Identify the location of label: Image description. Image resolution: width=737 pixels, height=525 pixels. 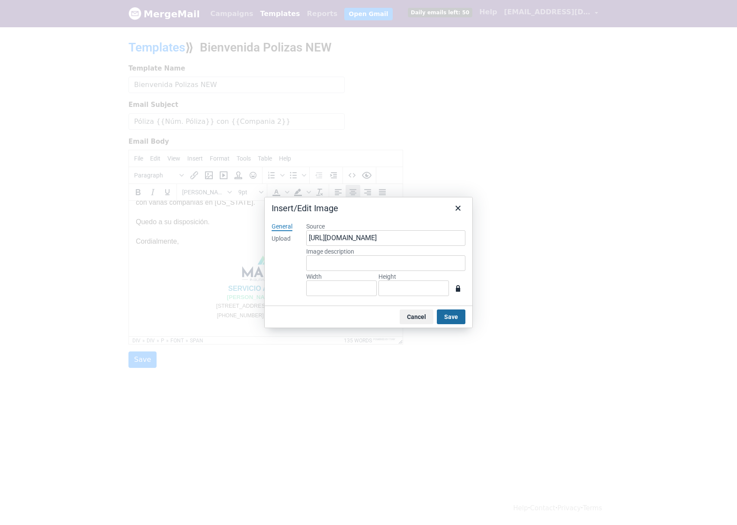
(386, 251).